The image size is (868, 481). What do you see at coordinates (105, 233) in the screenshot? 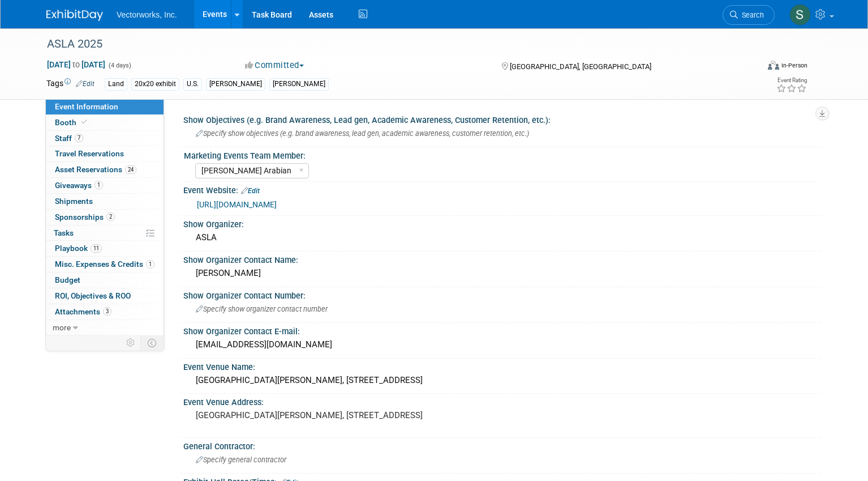
I see `a: Tasks` at bounding box center [105, 233].